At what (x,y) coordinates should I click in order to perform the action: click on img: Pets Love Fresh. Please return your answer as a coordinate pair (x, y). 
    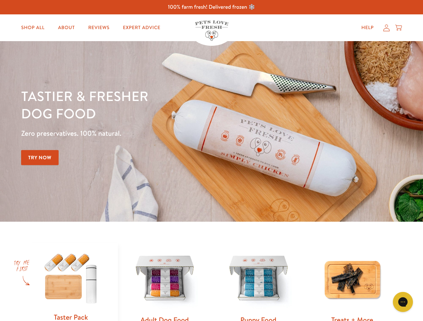
    Looking at the image, I should click on (212, 30).